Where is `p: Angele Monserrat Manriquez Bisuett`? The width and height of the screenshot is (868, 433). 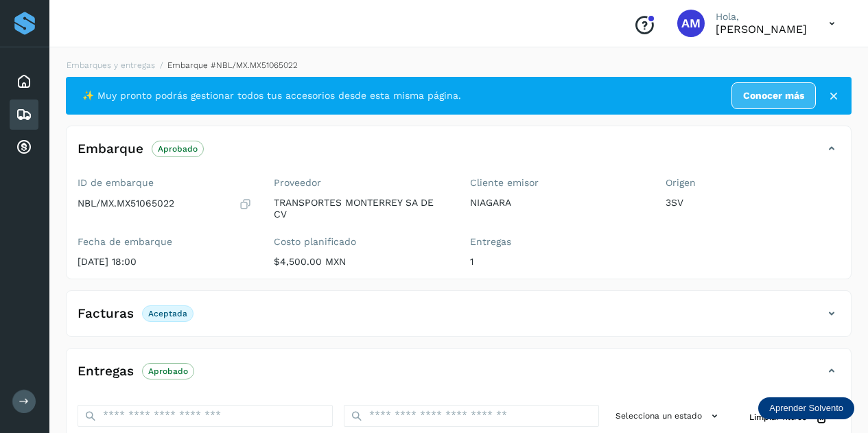 p: Angele Monserrat Manriquez Bisuett is located at coordinates (760, 29).